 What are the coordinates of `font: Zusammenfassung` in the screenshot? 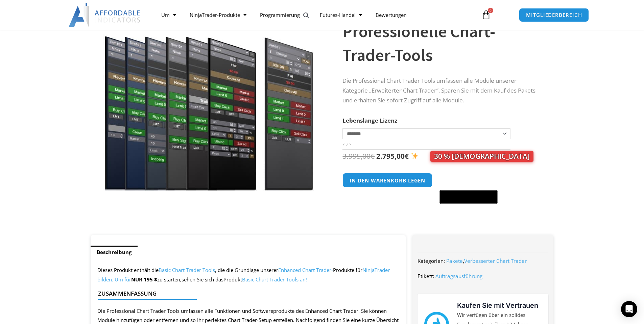 It's located at (127, 293).